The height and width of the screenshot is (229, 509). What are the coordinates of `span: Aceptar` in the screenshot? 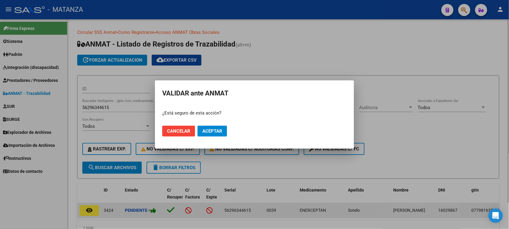 It's located at (212, 131).